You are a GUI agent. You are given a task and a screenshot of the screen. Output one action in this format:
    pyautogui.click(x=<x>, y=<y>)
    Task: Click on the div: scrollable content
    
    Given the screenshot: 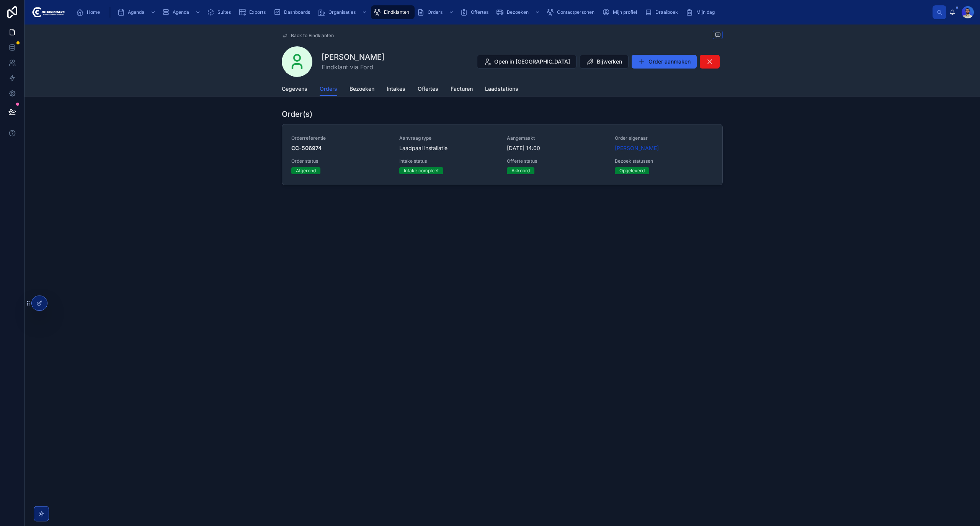 What is the action you would take?
    pyautogui.click(x=501, y=12)
    